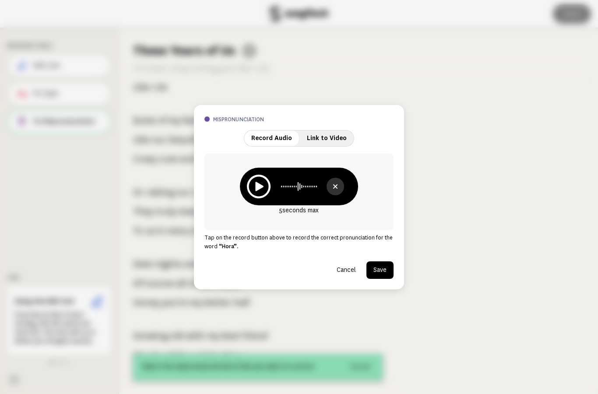  What do you see at coordinates (327, 138) in the screenshot?
I see `span: Link to Video` at bounding box center [327, 138].